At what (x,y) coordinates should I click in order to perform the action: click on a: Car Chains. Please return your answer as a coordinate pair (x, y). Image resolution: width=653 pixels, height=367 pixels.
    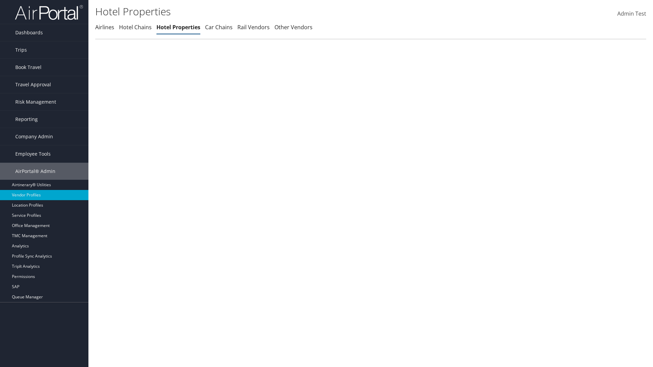
    Looking at the image, I should click on (219, 27).